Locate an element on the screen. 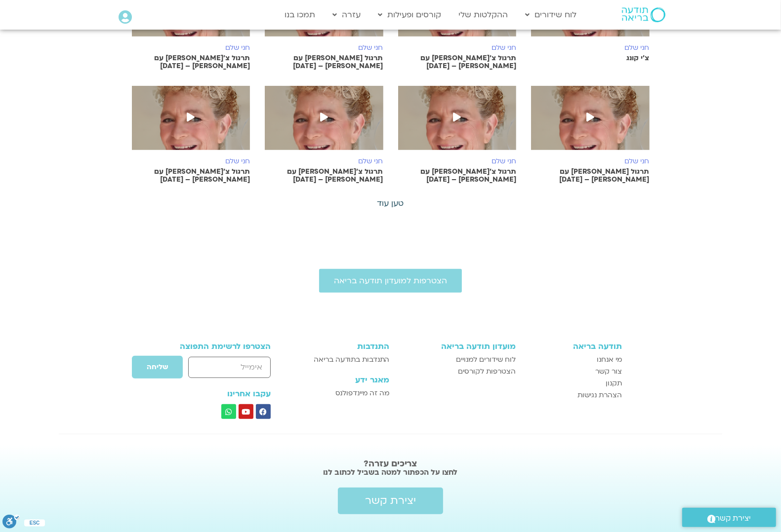 The image size is (781, 532). h2: לחצו על הכפתור למטה בשביל לכתוב לנו is located at coordinates (390, 473).